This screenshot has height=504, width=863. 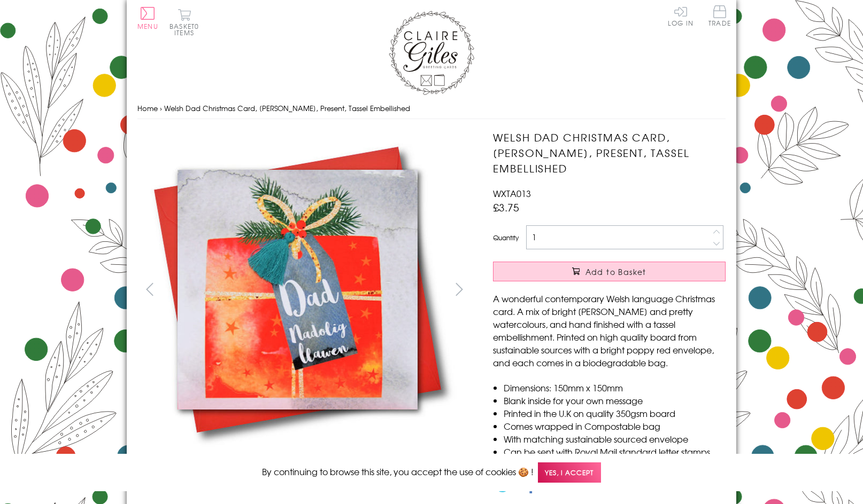 I want to click on button: Add to Basket, so click(x=608, y=271).